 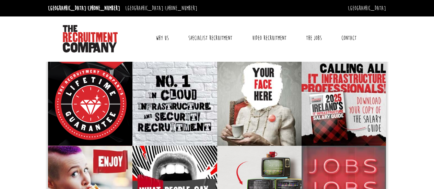 I want to click on img: The Recruitment Company, so click(x=90, y=39).